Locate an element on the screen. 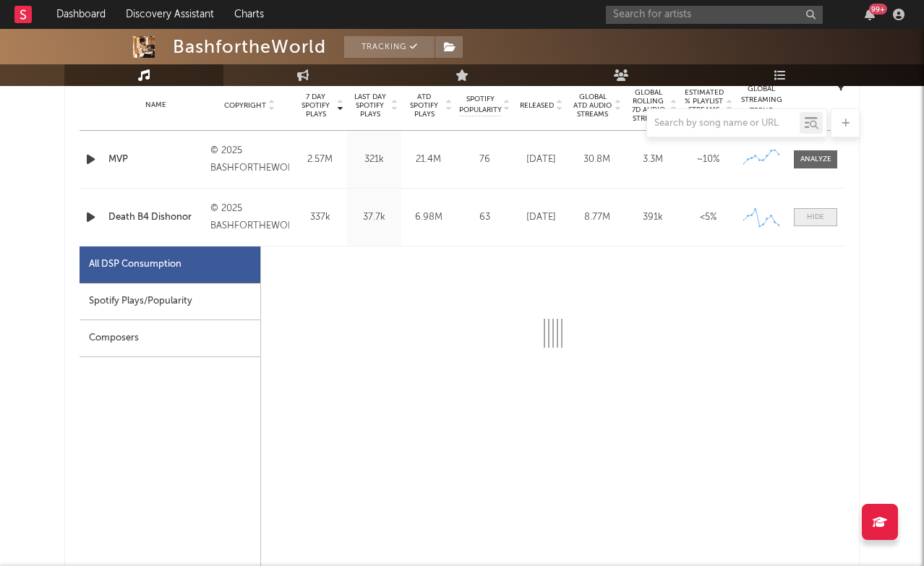 The height and width of the screenshot is (566, 924). div: 337k is located at coordinates (319, 218).